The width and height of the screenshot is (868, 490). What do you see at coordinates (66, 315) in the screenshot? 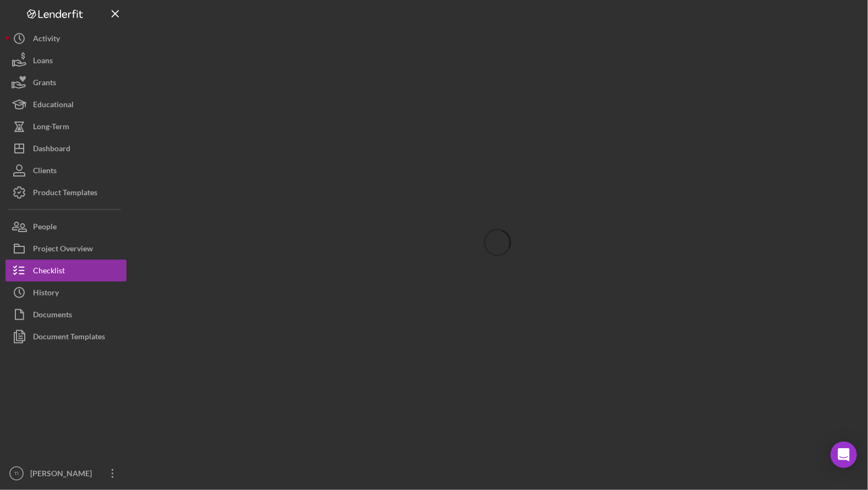
I see `a: Documents` at bounding box center [66, 315].